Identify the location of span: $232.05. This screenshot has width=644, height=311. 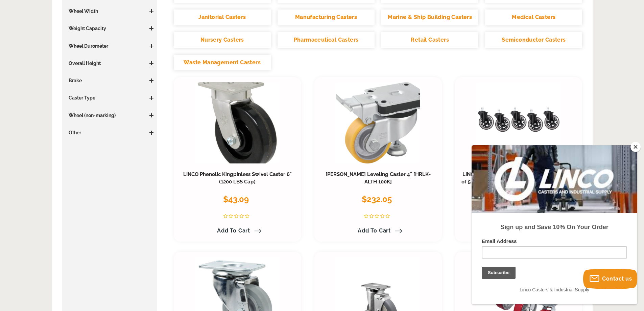
(376, 199).